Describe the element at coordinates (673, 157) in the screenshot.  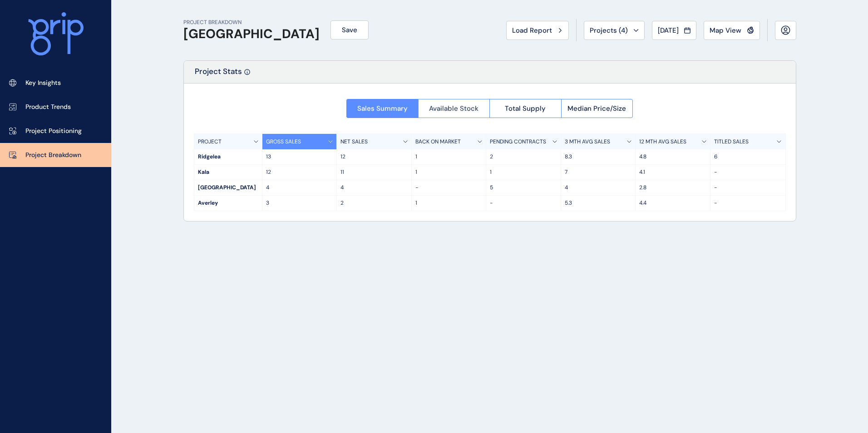
I see `p: 4.8` at that location.